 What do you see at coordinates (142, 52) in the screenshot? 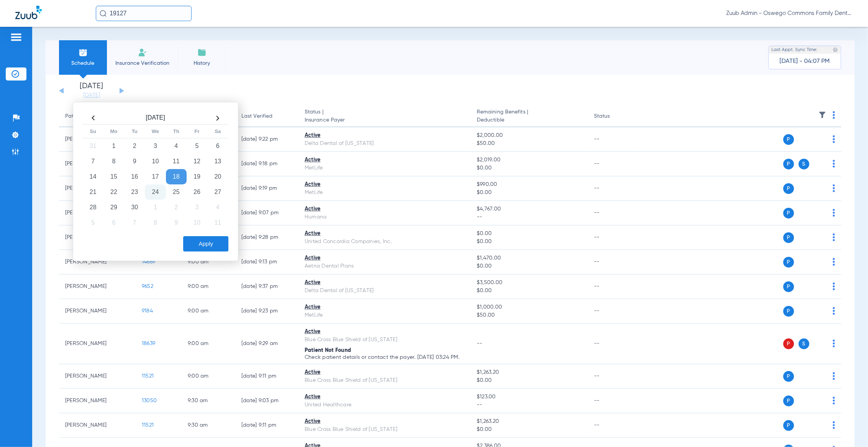
I see `img: Manual Insurance Verification` at bounding box center [142, 52].